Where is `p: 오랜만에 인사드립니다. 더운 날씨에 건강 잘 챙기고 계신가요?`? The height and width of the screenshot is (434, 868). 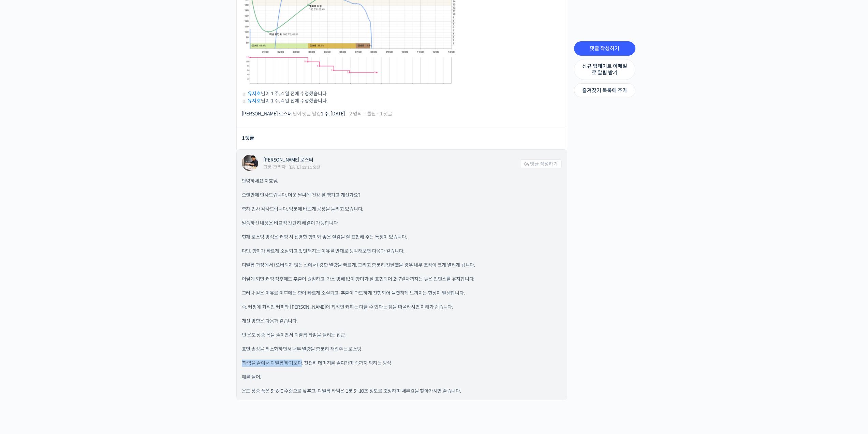 p: 오랜만에 인사드립니다. 더운 날씨에 건강 잘 챙기고 계신가요? is located at coordinates (402, 195).